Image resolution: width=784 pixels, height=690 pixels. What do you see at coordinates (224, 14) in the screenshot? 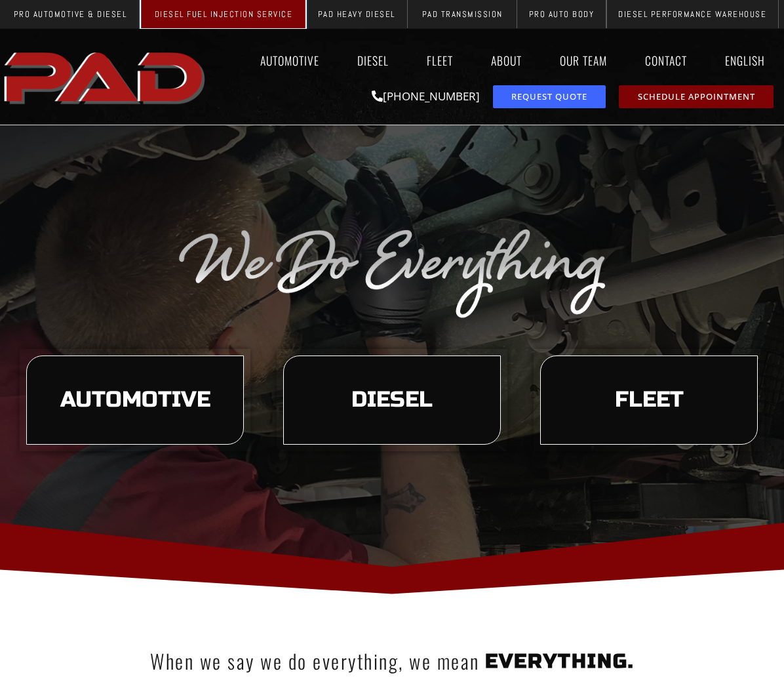
I see `span: Diesel Fuel Injection Service` at bounding box center [224, 14].